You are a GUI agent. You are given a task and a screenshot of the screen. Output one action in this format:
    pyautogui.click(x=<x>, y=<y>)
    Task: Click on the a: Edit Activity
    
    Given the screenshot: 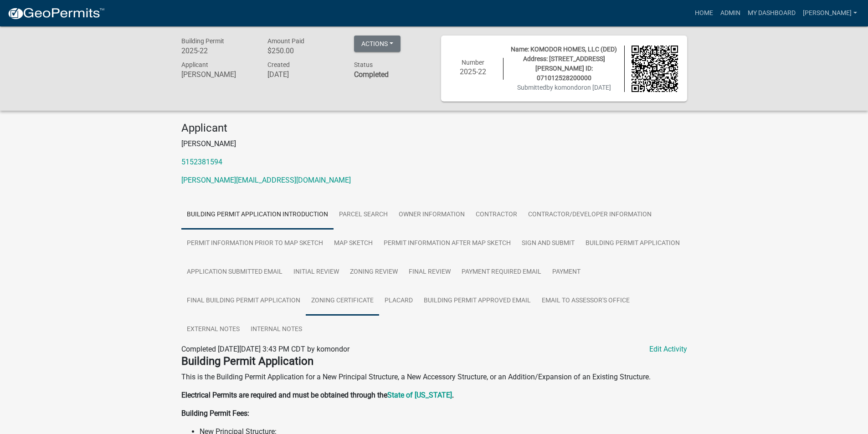 What is the action you would take?
    pyautogui.click(x=668, y=349)
    